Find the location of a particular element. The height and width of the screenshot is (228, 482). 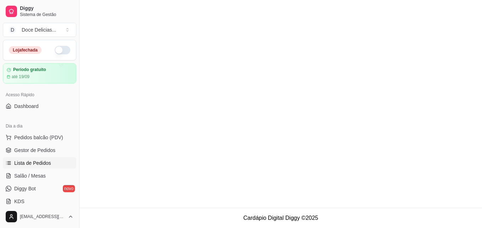

span: Pedidos balcão (PDV) is located at coordinates (39, 137).